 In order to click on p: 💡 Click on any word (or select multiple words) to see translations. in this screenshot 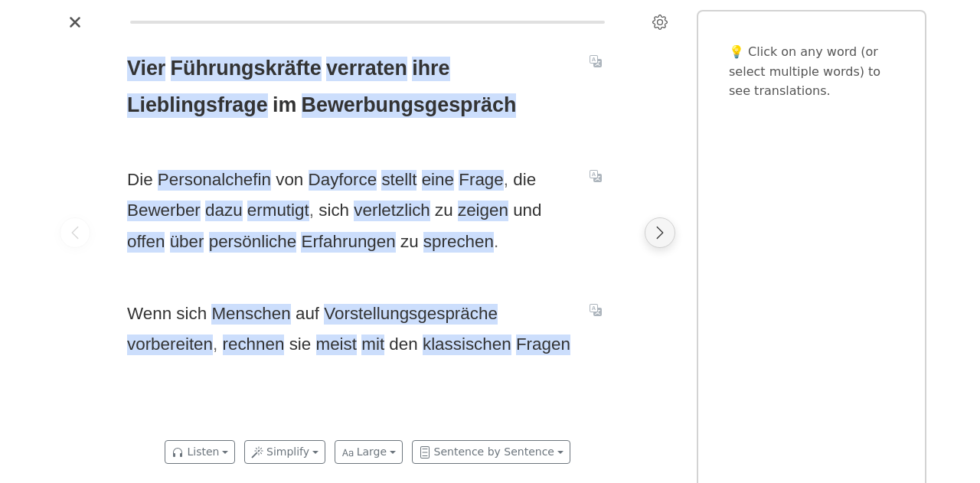, I will do `click(811, 71)`.